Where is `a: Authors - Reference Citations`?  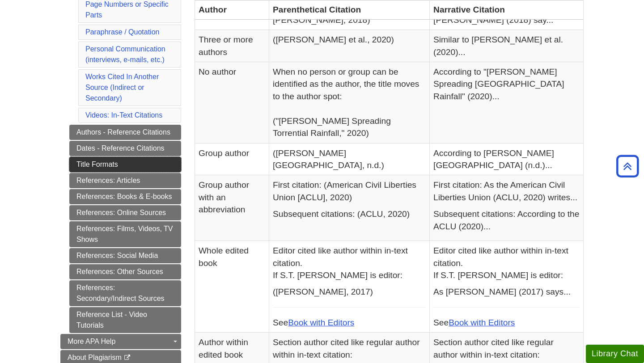 a: Authors - Reference Citations is located at coordinates (125, 132).